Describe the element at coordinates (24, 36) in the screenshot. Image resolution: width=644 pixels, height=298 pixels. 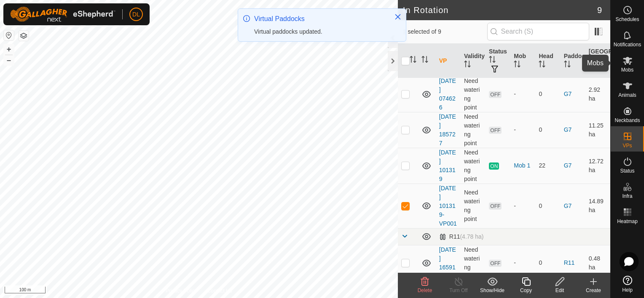
I see `button: Map Layers` at that location.